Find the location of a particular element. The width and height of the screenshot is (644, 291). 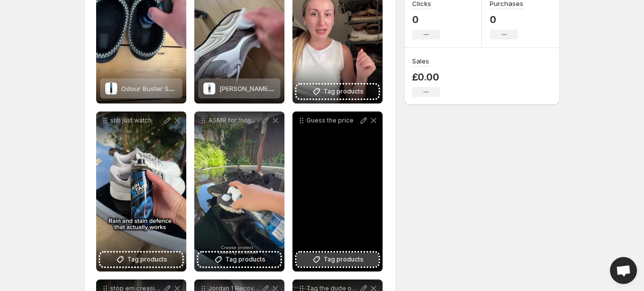

h3: Sales is located at coordinates (420, 61).